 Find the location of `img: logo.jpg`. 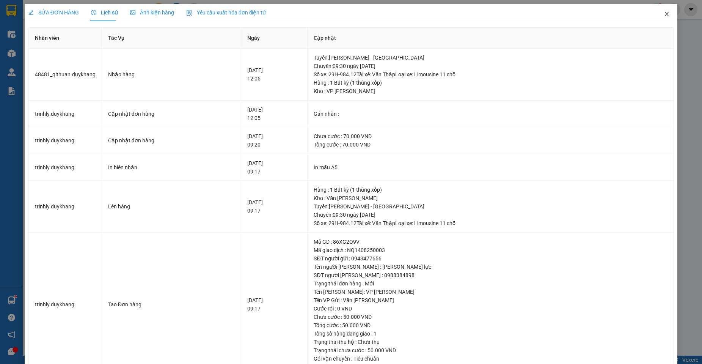

img: logo.jpg is located at coordinates (28, 28).